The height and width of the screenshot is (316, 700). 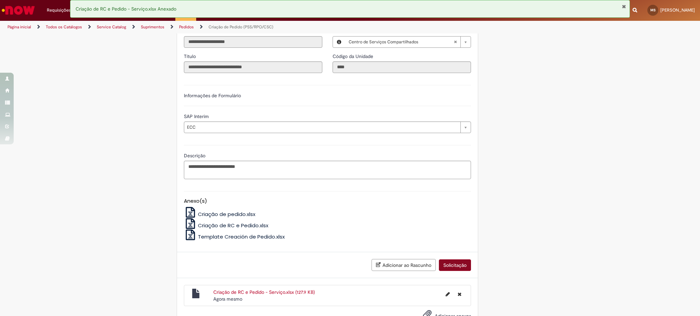 What do you see at coordinates (241, 237) in the screenshot?
I see `span: Template Creación de Pedido.xlsx` at bounding box center [241, 237].